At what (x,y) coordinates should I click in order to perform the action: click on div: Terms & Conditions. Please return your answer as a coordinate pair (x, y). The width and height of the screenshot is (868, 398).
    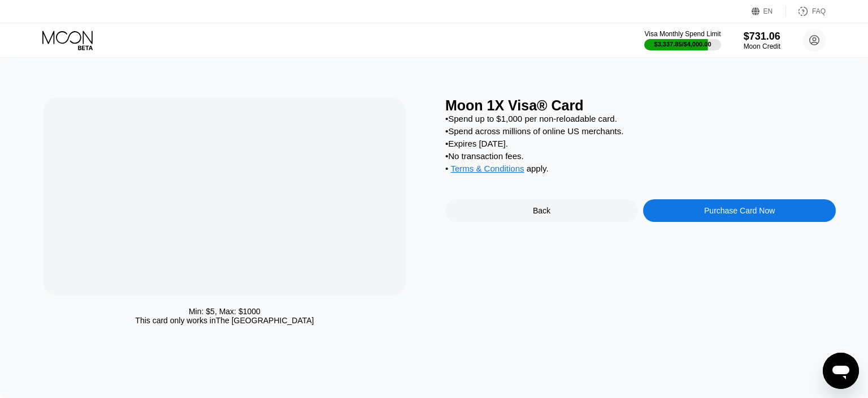
    Looking at the image, I should click on (487, 170).